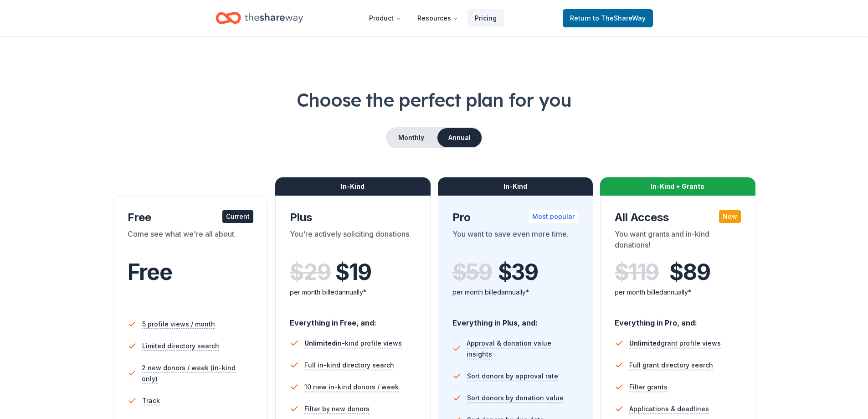  I want to click on span: 10 new in-kind donors / week, so click(351, 387).